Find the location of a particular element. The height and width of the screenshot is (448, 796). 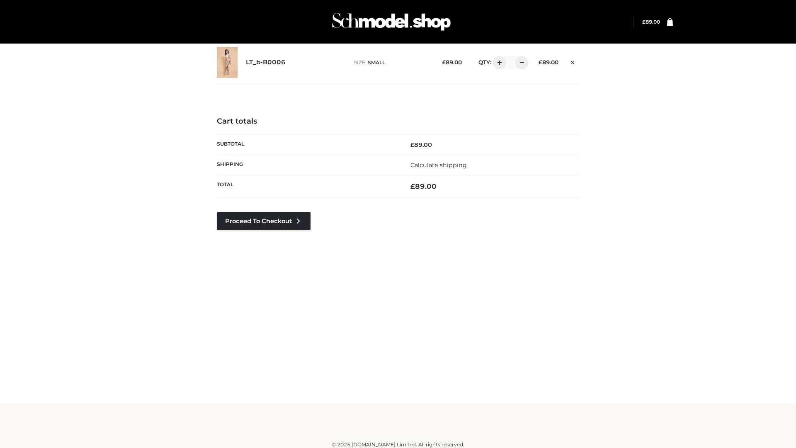

a: Remove this item is located at coordinates (573, 61).